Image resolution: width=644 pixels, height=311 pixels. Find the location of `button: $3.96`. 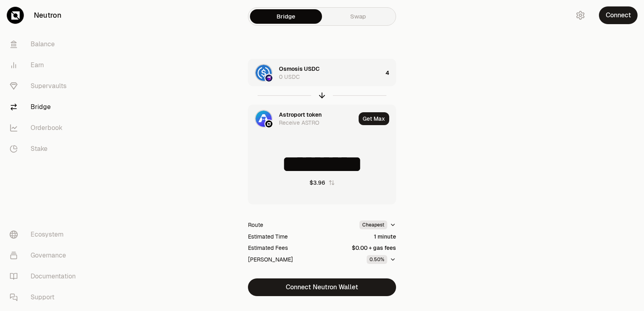

button: $3.96 is located at coordinates (322, 183).